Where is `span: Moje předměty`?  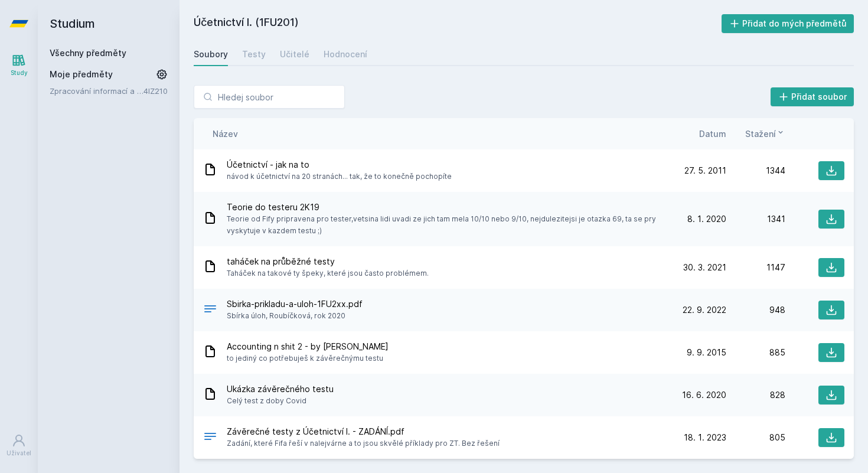 span: Moje předměty is located at coordinates (81, 74).